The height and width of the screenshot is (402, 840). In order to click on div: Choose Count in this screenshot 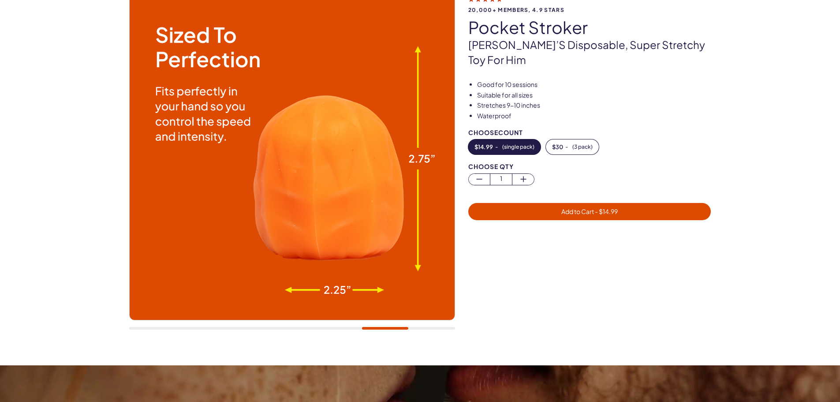, I will do `click(589, 132)`.